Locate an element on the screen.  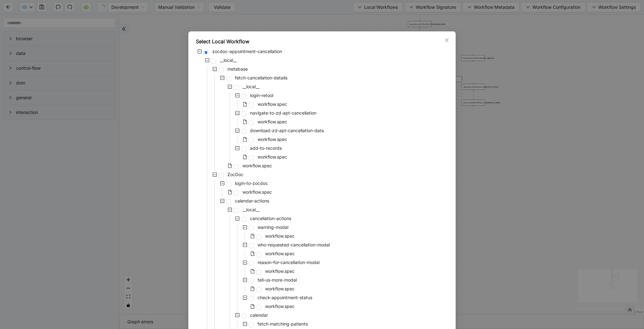
span: close is located at coordinates (447, 40).